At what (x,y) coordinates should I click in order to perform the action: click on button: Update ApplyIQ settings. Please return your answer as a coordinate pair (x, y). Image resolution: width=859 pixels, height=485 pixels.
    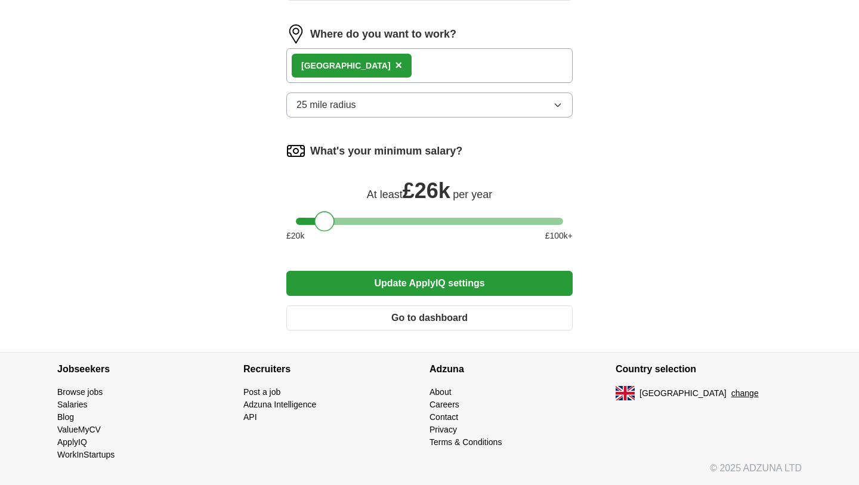
    Looking at the image, I should click on (430, 283).